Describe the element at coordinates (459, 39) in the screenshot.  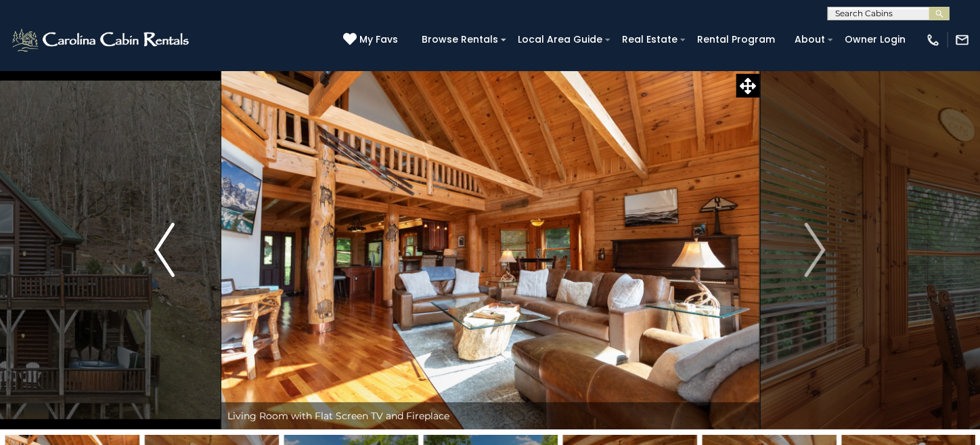
I see `a: Browse Rentals` at that location.